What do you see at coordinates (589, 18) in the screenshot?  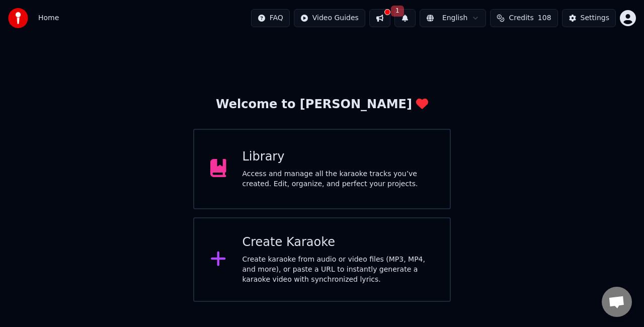 I see `button: Settings` at bounding box center [589, 18].